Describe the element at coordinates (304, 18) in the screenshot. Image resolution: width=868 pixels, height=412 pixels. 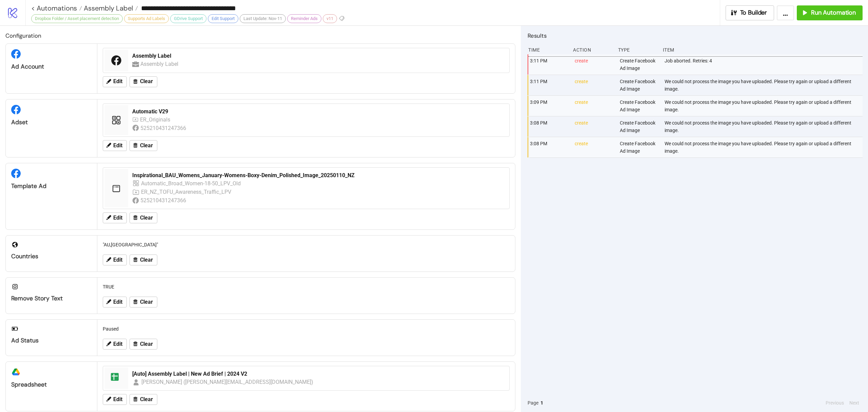
I see `div: Reminder Ads` at that location.